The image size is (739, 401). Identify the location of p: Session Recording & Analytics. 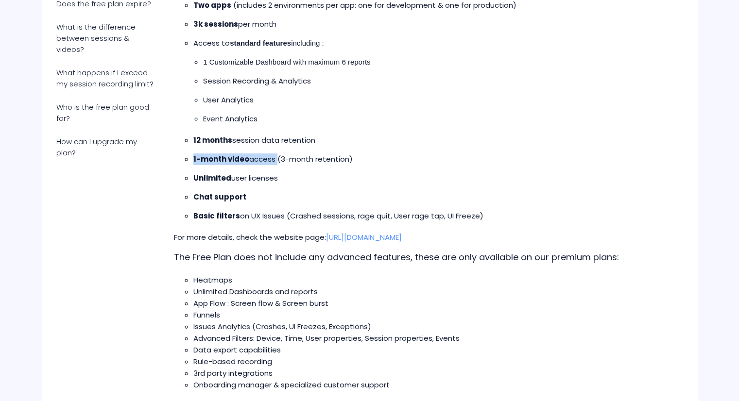
(438, 81).